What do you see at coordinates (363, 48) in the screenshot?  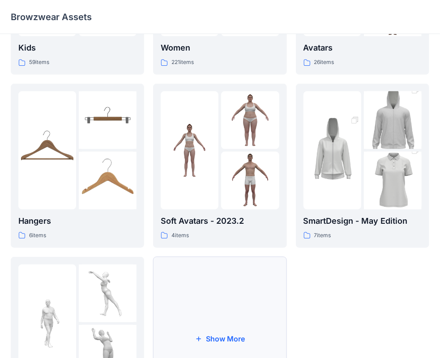 I see `p: Avatars` at bounding box center [363, 48].